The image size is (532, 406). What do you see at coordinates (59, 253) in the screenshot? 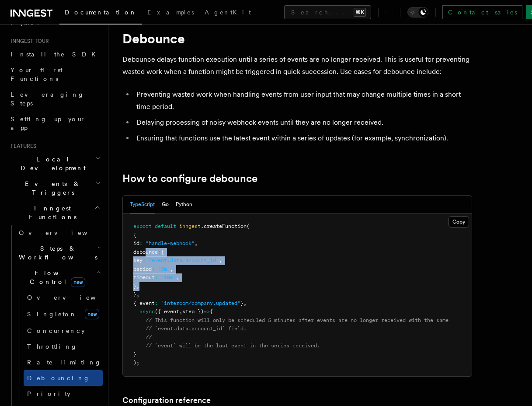
I see `button: Steps & Workflows` at bounding box center [59, 253].